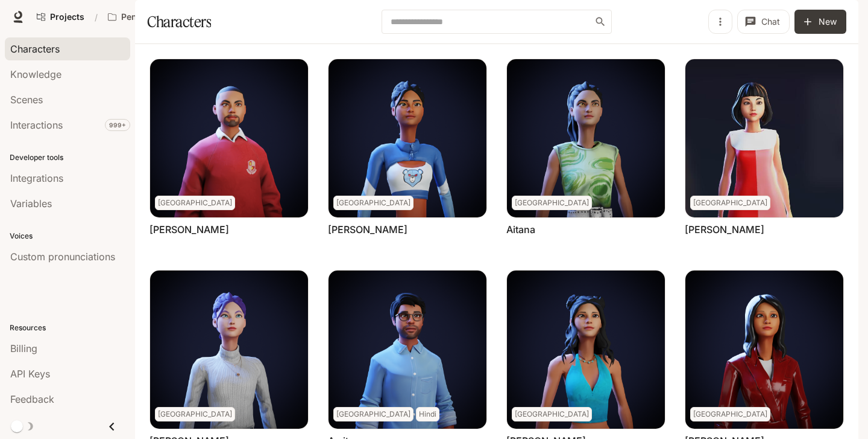 Image resolution: width=868 pixels, height=439 pixels. I want to click on button: Chat, so click(763, 22).